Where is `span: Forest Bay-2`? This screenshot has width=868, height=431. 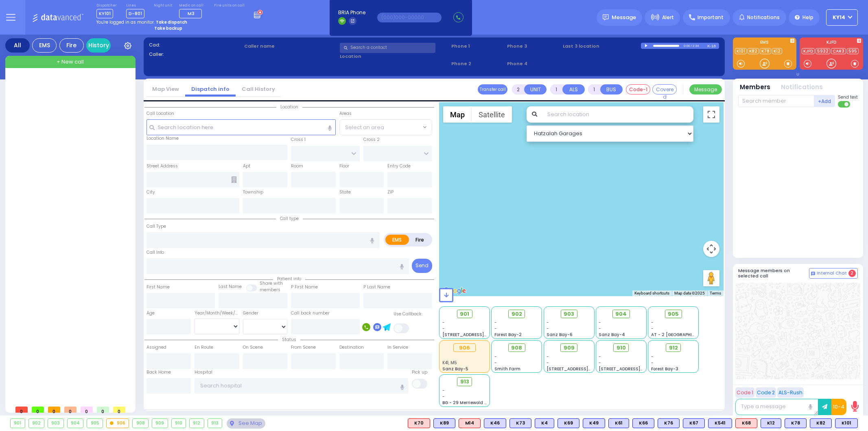 span: Forest Bay-2 is located at coordinates (508, 334).